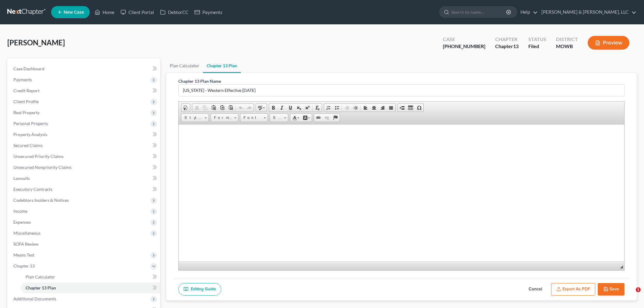  I want to click on span: Chapter 13 Plan, so click(41, 287).